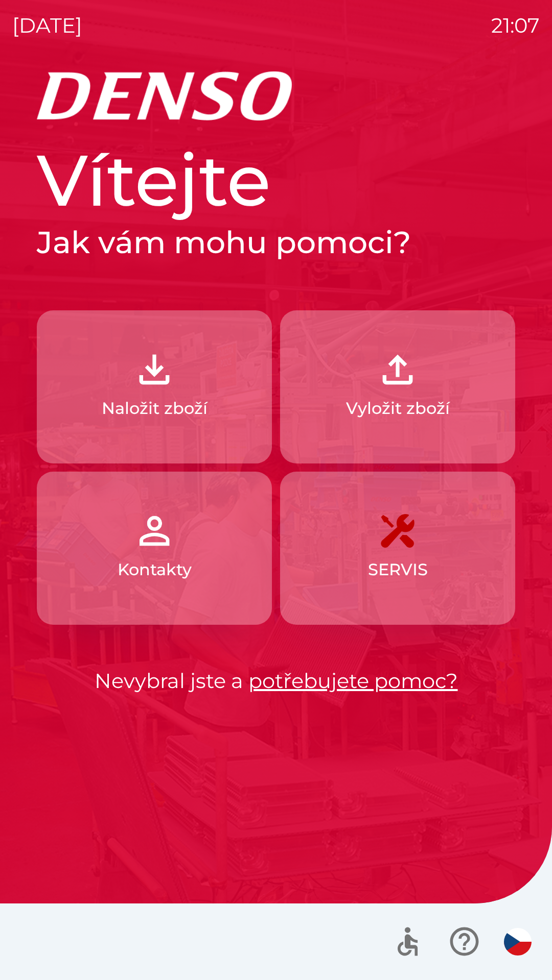 This screenshot has width=552, height=980. Describe the element at coordinates (276, 681) in the screenshot. I see `p: Nevybral jste a` at that location.